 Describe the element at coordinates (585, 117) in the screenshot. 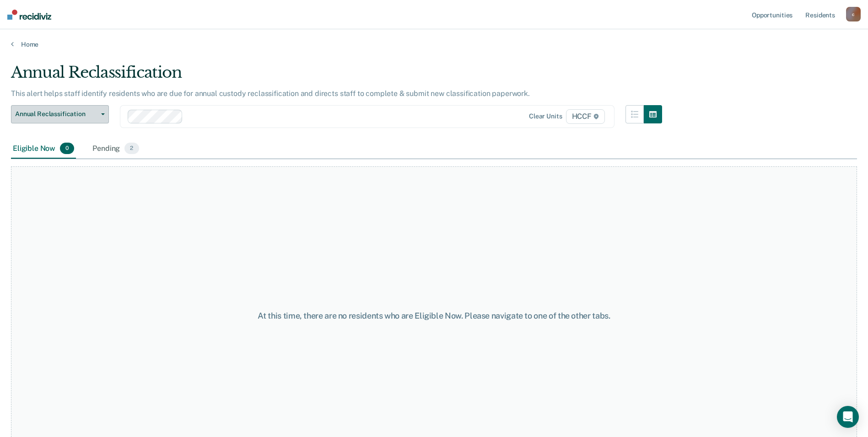

I see `span: HCCF` at that location.